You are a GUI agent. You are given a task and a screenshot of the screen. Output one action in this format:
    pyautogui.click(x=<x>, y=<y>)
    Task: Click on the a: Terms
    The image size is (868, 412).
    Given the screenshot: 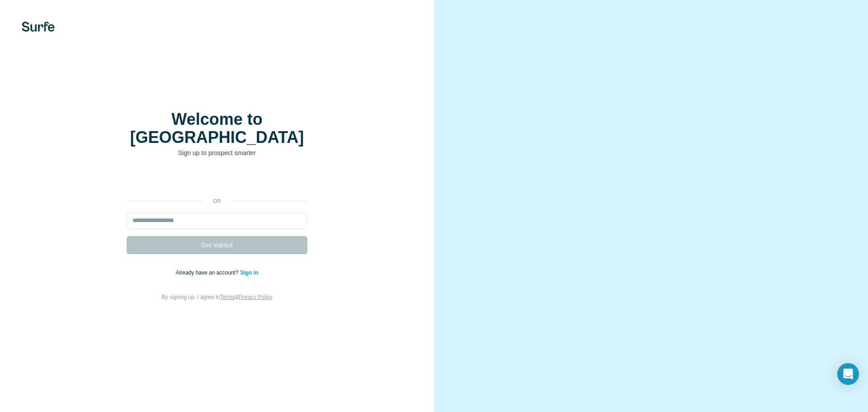 What is the action you would take?
    pyautogui.click(x=227, y=297)
    